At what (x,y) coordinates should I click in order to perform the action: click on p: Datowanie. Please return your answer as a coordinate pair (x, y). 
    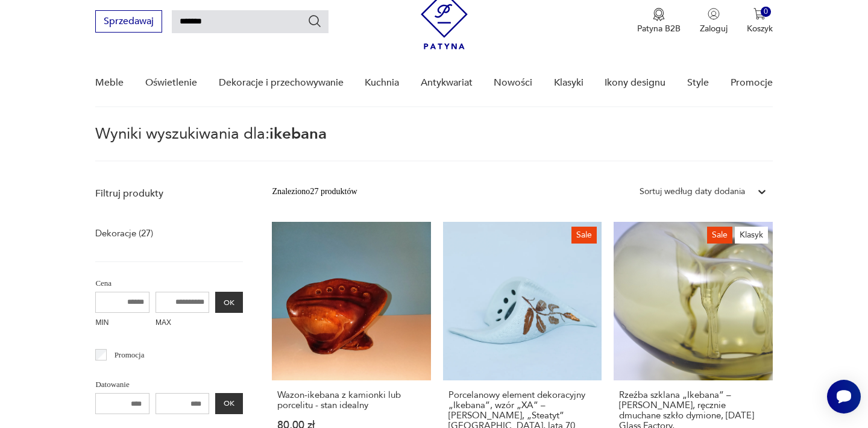
    Looking at the image, I should click on (168, 384).